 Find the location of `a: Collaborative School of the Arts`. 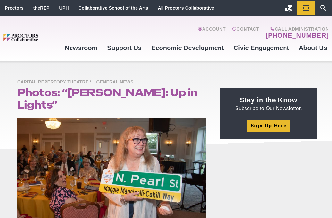

a: Collaborative School of the Arts is located at coordinates (114, 8).